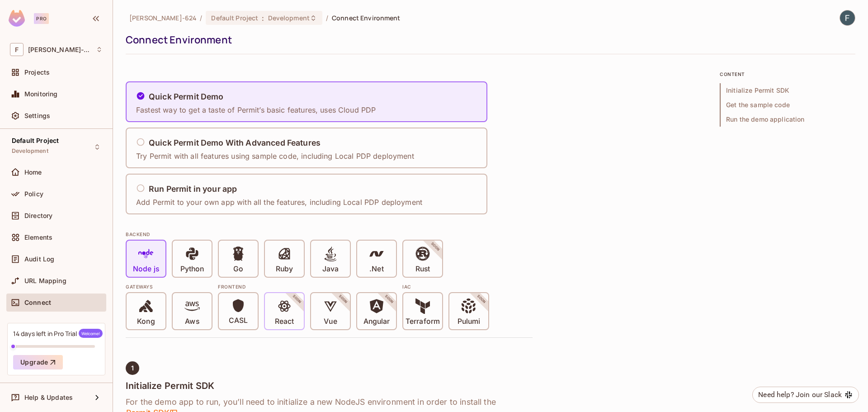  Describe the element at coordinates (133, 368) in the screenshot. I see `span: 1` at that location.